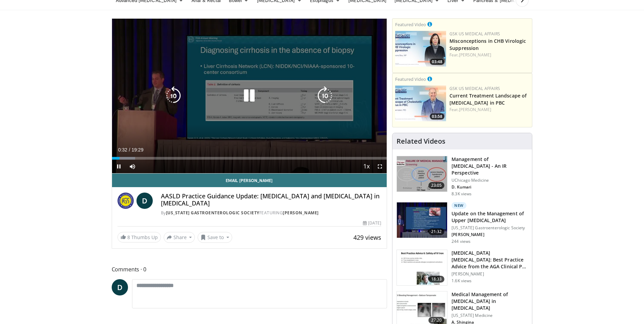  What do you see at coordinates (437, 320) in the screenshot?
I see `span: 27:20` at bounding box center [437, 320].